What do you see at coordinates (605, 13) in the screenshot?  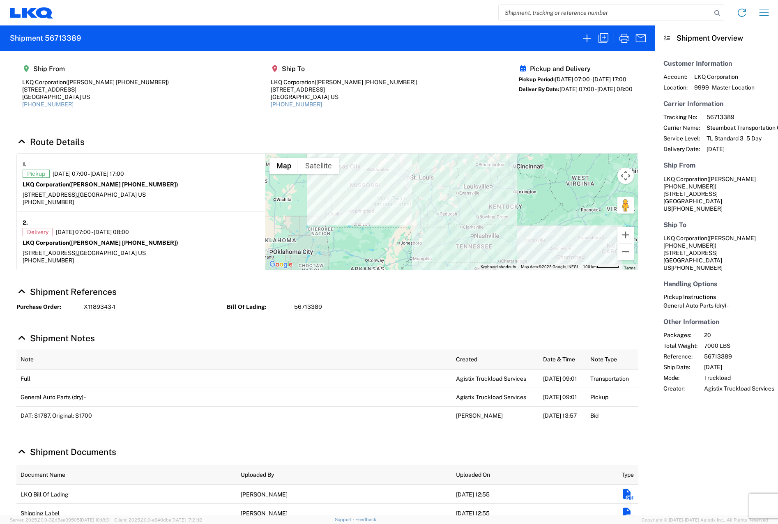 I see `input: Shipment, tracking or reference number` at bounding box center [605, 13].